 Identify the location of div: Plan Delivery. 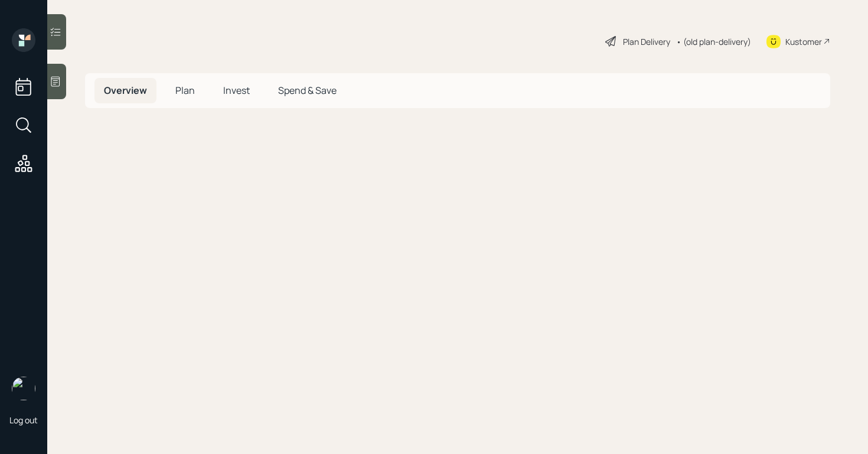
(647, 41).